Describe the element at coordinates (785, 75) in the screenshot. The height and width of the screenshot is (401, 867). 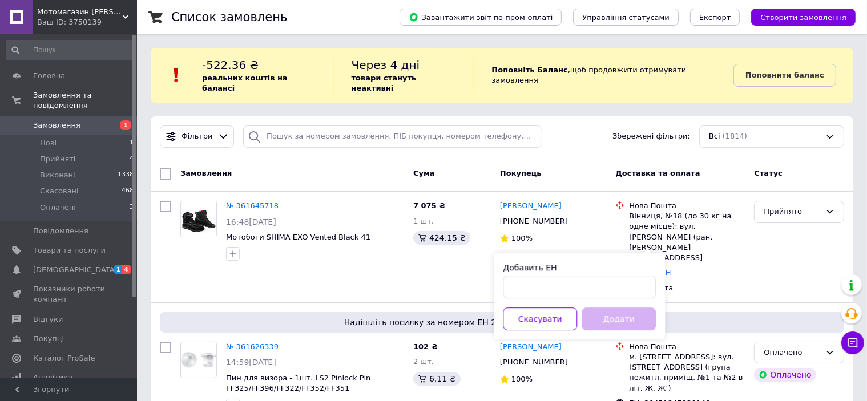
I see `b: Поповнити баланс` at that location.